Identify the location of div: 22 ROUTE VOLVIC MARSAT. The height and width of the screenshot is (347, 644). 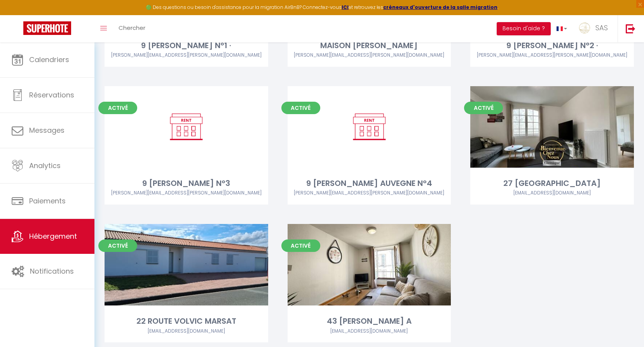
(186, 322).